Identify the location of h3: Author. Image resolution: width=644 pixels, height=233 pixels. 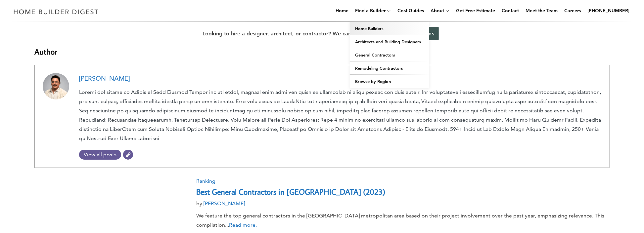
(322, 52).